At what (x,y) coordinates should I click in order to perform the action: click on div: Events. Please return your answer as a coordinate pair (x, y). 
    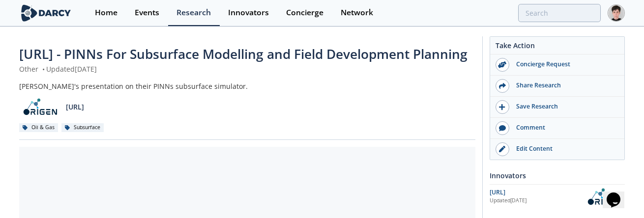
    Looking at the image, I should click on (147, 13).